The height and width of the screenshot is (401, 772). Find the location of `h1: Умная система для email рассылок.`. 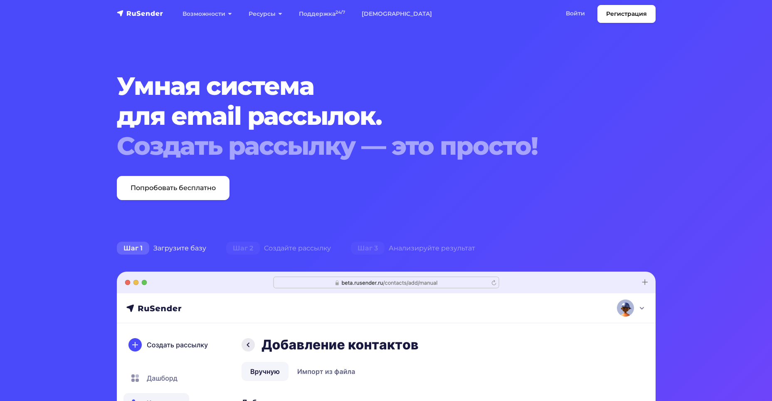

h1: Умная система для email рассылок. is located at coordinates (363, 116).